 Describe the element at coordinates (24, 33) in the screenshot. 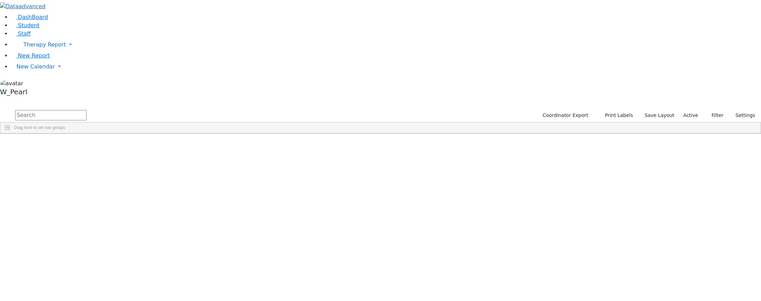

I see `span: Staff` at that location.